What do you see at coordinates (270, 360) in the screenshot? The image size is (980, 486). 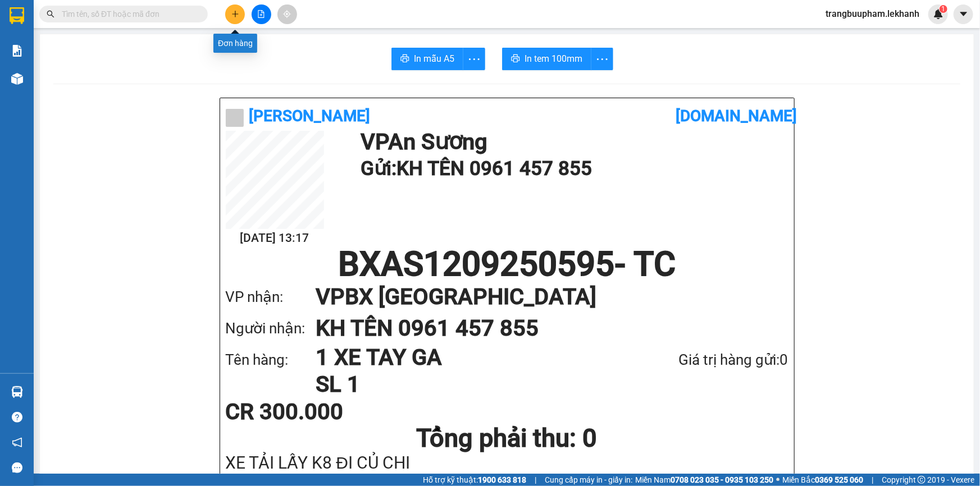 I see `div: Tên hàng:` at bounding box center [270, 360].